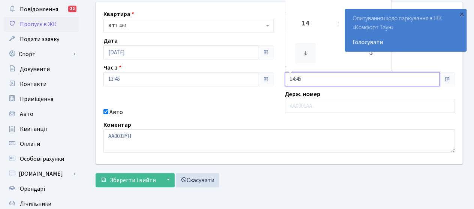 The height and width of the screenshot is (209, 474). What do you see at coordinates (370, 106) in the screenshot?
I see `input: AA0001AA` at bounding box center [370, 106].